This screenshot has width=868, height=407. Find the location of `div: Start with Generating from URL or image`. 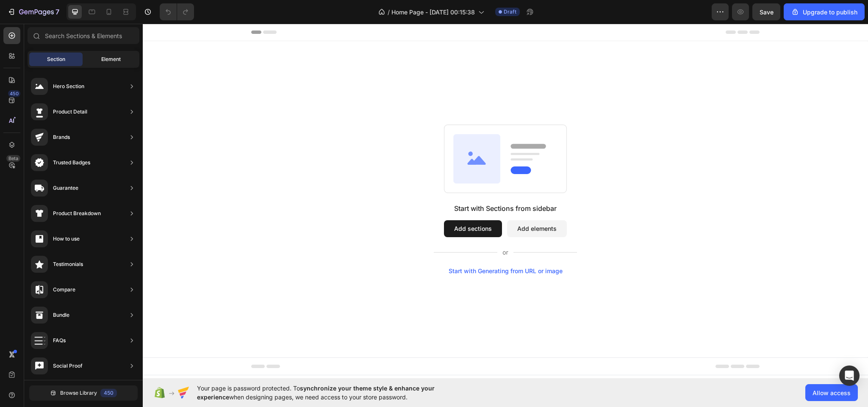

div: Start with Generating from URL or image is located at coordinates (362, 248).